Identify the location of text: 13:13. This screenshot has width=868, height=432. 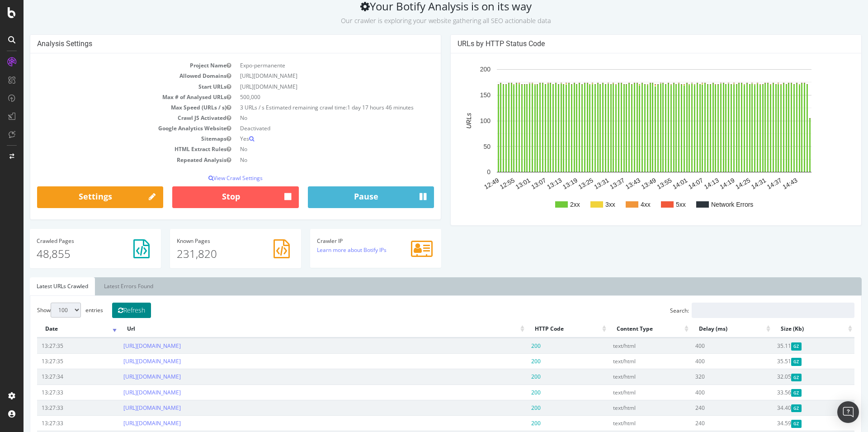
(531, 183).